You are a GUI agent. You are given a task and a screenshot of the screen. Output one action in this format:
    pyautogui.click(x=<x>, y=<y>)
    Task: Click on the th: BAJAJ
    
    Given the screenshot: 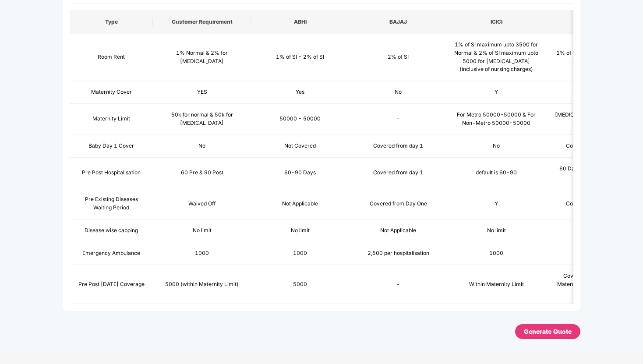 What is the action you would take?
    pyautogui.click(x=398, y=22)
    